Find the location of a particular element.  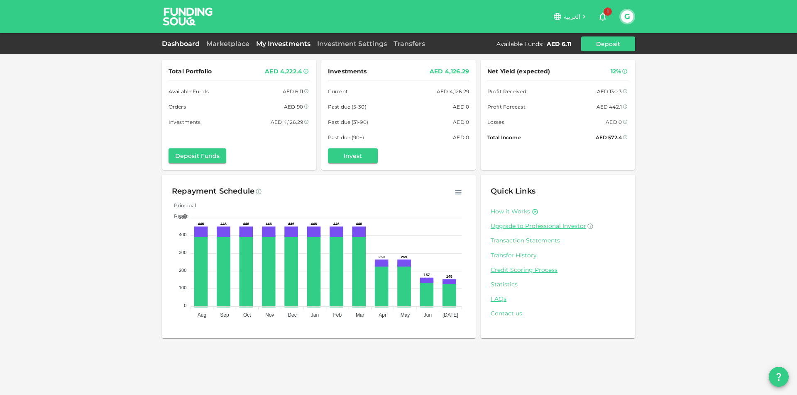

span: Past due (5-30) is located at coordinates (347, 107).